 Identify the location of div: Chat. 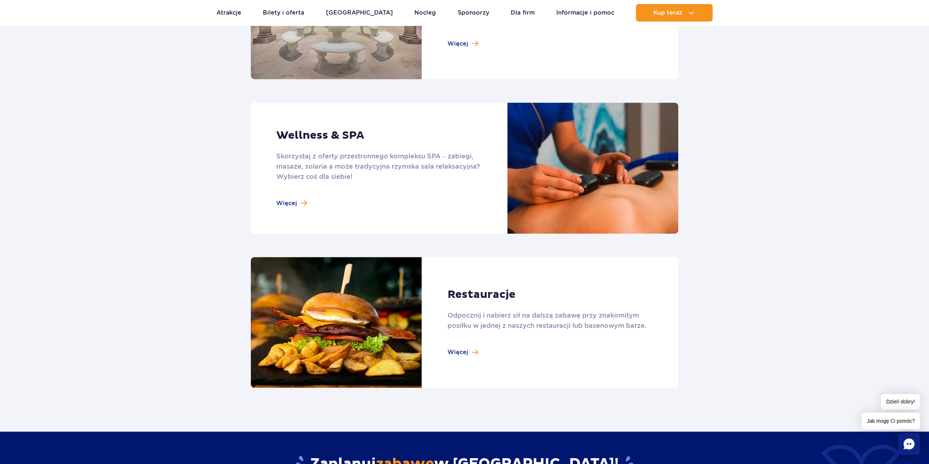
(908, 444).